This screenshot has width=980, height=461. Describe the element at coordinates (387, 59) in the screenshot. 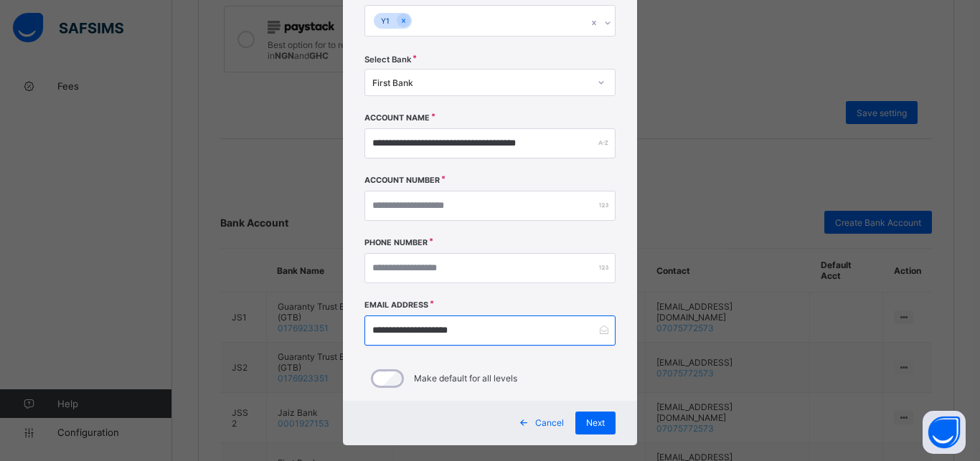

I see `span: Select Bank` at that location.